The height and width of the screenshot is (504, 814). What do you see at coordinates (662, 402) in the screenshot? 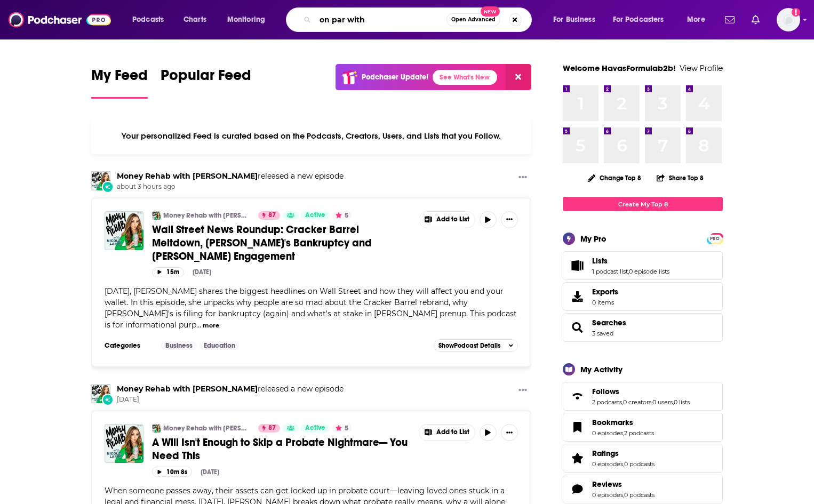
I see `a: 0 users` at bounding box center [662, 402].